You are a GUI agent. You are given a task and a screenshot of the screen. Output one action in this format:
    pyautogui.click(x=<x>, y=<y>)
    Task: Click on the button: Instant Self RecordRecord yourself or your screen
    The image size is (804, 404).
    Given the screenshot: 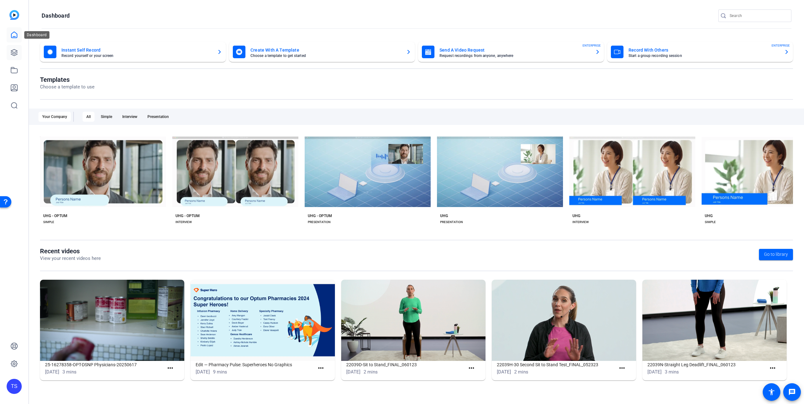 What is the action you would take?
    pyautogui.click(x=133, y=52)
    